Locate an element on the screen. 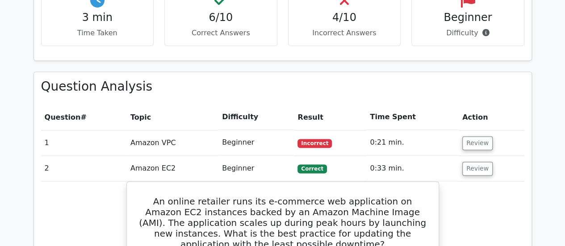 This screenshot has height=246, width=565. p: Correct Answers is located at coordinates (221, 33).